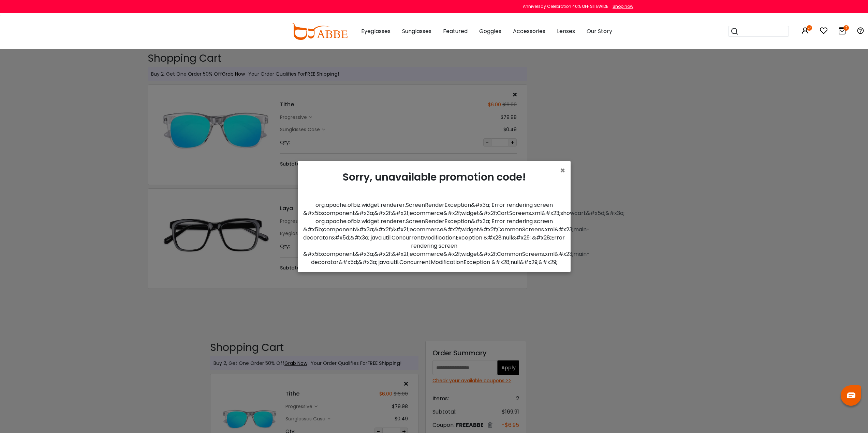 The width and height of the screenshot is (868, 433). Describe the element at coordinates (621, 7) in the screenshot. I see `a: Shop now` at that location.